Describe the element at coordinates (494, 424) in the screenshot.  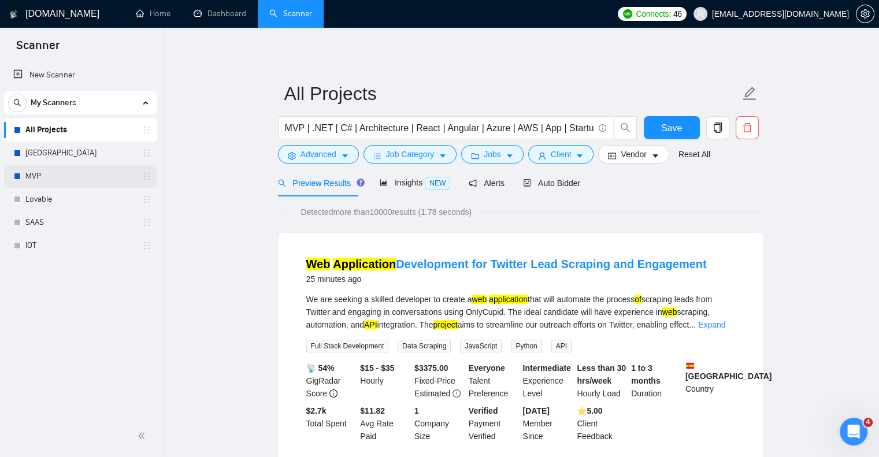
I see `div: Payment Verified` at that location.